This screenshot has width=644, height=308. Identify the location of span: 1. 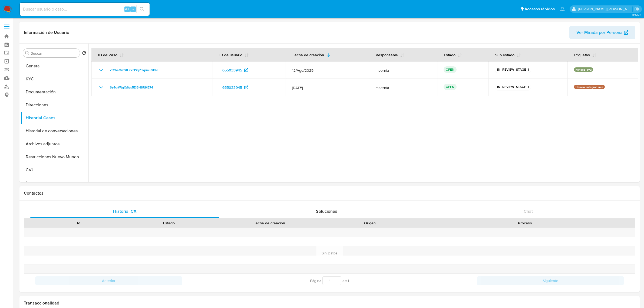
(348, 281).